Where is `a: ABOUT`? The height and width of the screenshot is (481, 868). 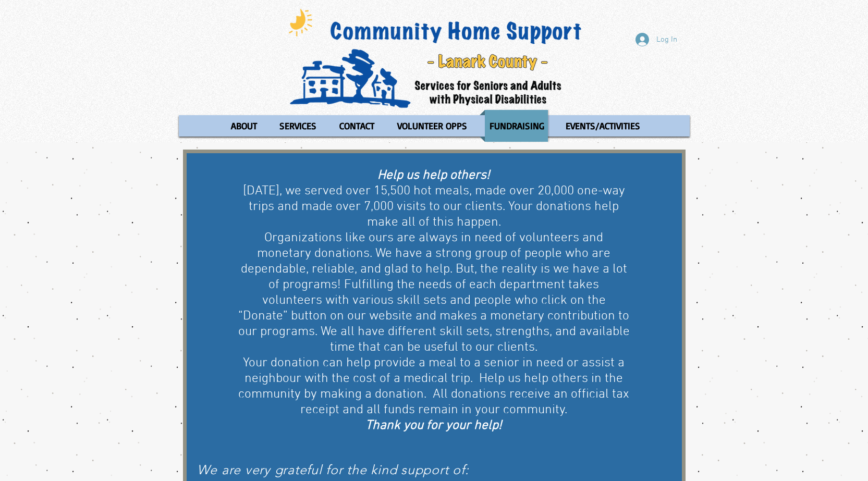 a: ABOUT is located at coordinates (243, 125).